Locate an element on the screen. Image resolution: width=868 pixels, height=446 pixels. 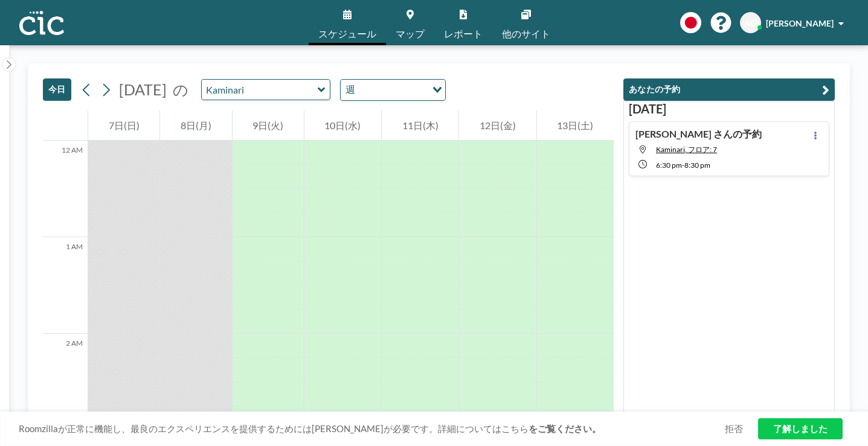
div: 12日(金) is located at coordinates (497, 126).